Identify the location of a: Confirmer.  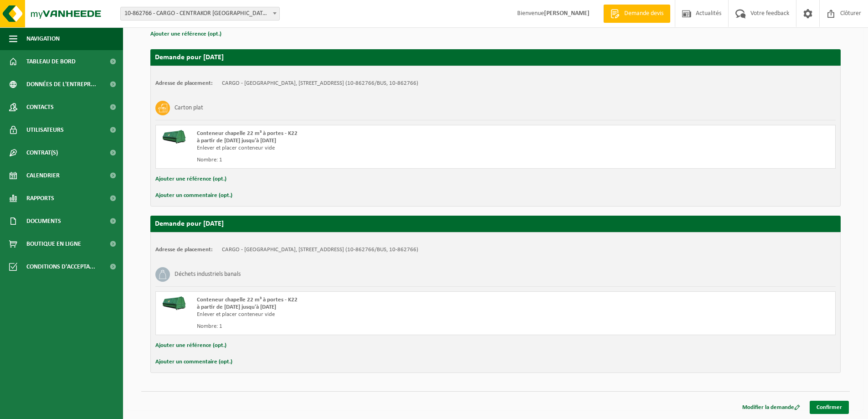
(829, 407).